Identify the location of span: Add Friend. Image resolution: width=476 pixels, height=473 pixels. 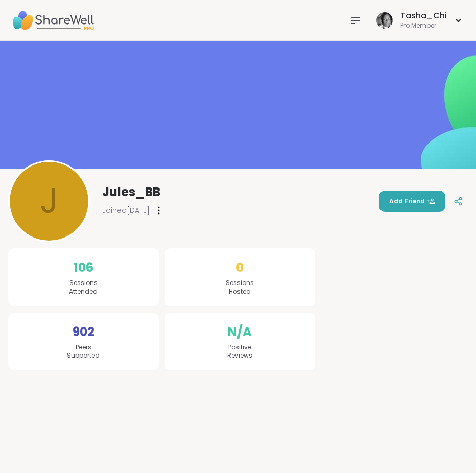
(412, 201).